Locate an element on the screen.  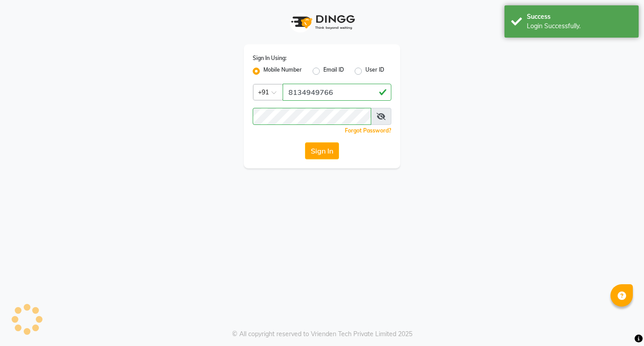
label: Sign In Using: is located at coordinates (270, 58).